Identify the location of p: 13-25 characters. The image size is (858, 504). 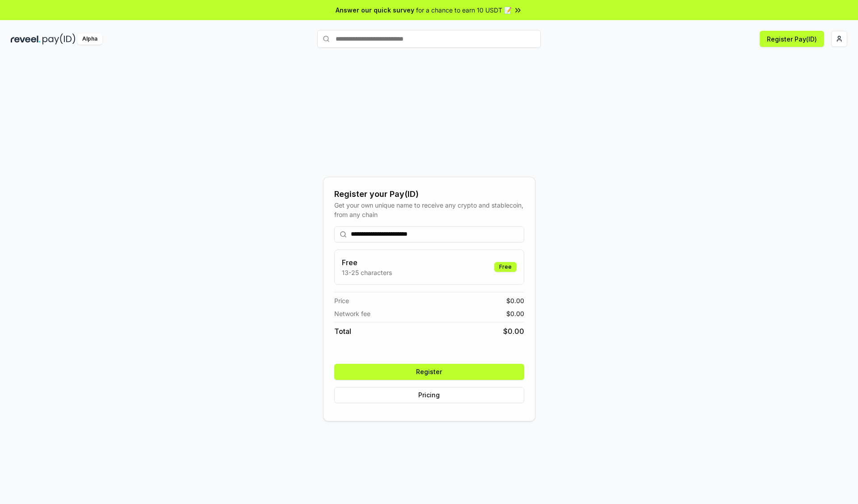
(367, 272).